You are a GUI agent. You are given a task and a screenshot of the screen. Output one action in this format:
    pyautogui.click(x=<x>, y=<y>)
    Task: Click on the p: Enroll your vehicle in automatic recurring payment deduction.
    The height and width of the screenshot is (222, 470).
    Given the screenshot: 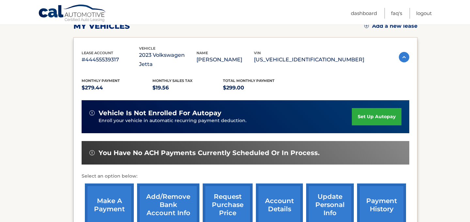 What is the action you would take?
    pyautogui.click(x=225, y=121)
    